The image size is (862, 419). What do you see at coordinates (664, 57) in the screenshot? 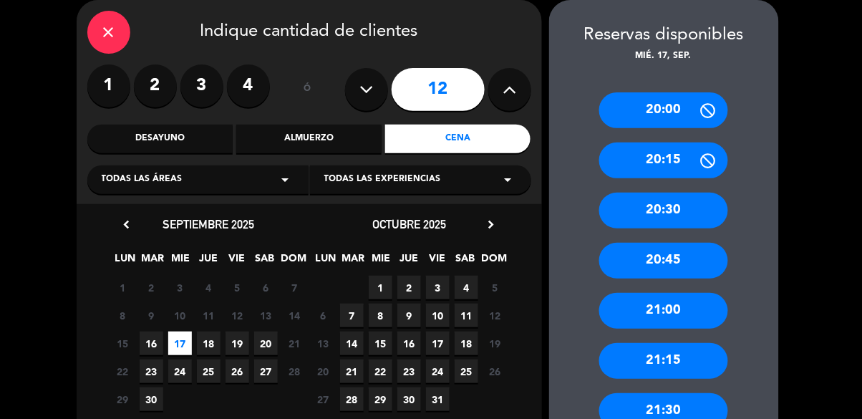
I see `div: mié. 17, sep.` at bounding box center [664, 57].